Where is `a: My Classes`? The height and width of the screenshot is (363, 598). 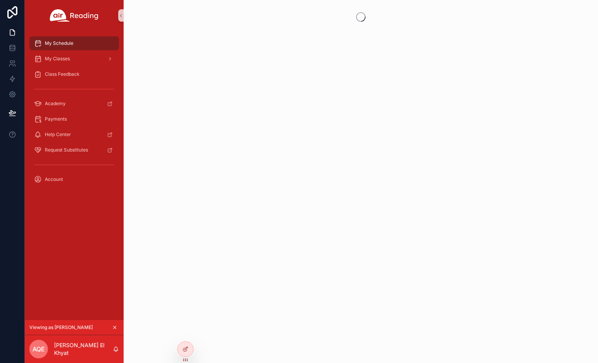 a: My Classes is located at coordinates (74, 59).